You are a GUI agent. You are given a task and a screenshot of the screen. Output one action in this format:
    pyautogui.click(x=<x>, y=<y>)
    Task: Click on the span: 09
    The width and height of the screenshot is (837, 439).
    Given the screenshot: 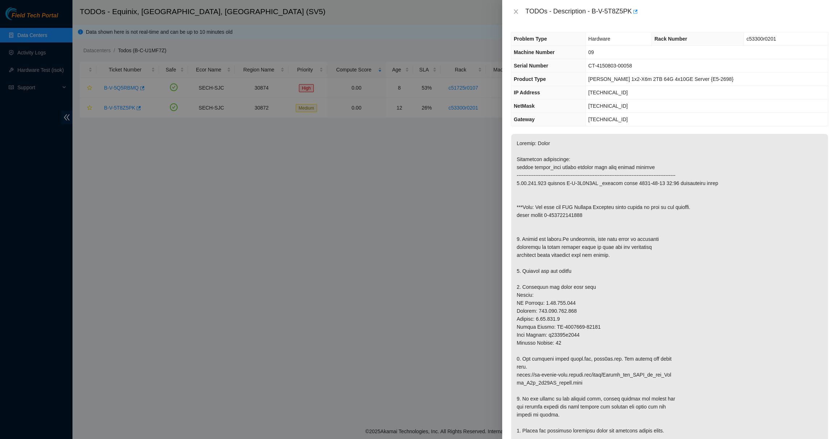 What is the action you would take?
    pyautogui.click(x=591, y=52)
    